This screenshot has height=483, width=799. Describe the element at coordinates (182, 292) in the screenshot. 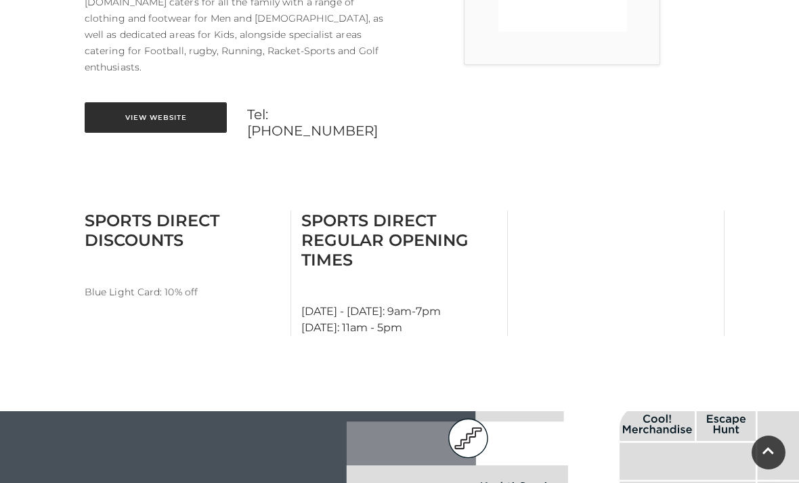

I see `p: Blue Light Card: 10% off` at that location.